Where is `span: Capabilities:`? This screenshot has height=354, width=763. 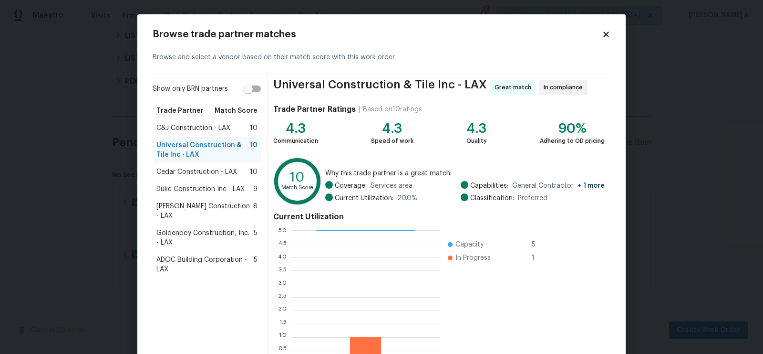 span: Capabilities: is located at coordinates (490, 186).